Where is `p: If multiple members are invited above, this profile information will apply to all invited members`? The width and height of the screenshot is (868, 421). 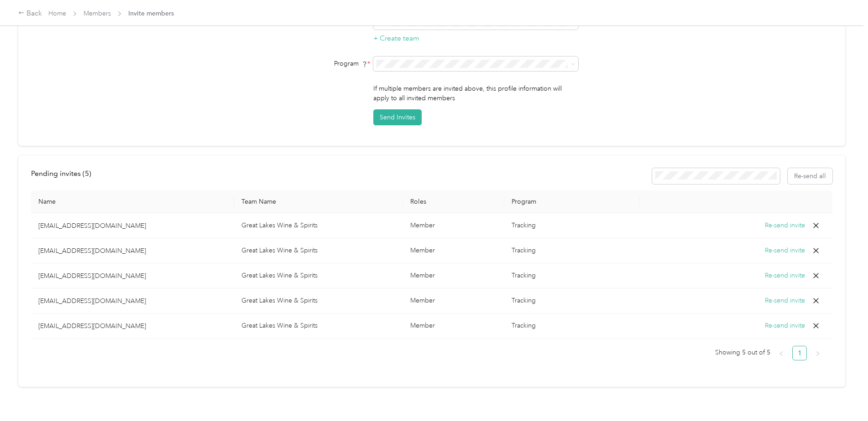
p: If multiple members are invited above, this profile information will apply to all invited members is located at coordinates (475, 93).